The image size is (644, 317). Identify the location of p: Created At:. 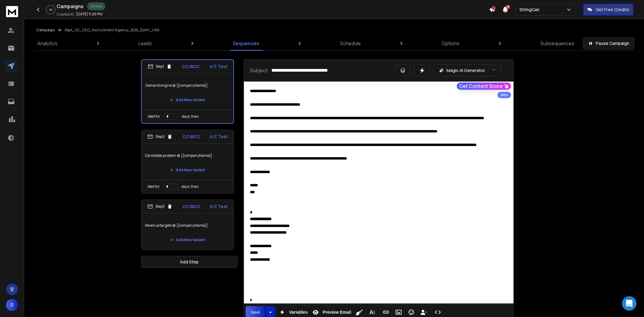
(66, 15).